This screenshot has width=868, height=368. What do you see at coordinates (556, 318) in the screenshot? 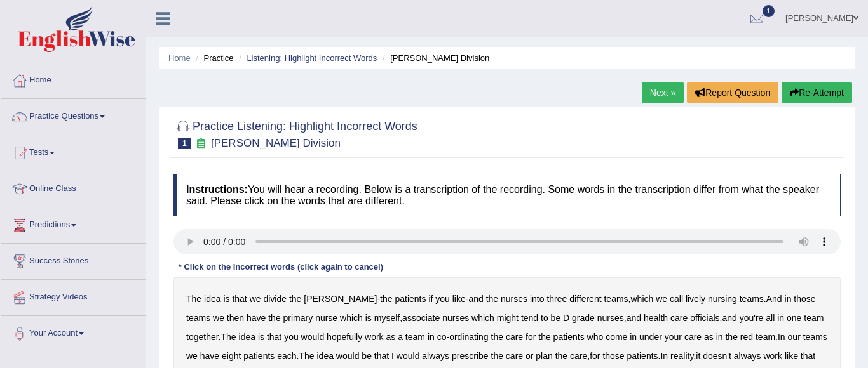
I see `b: be` at bounding box center [556, 318].